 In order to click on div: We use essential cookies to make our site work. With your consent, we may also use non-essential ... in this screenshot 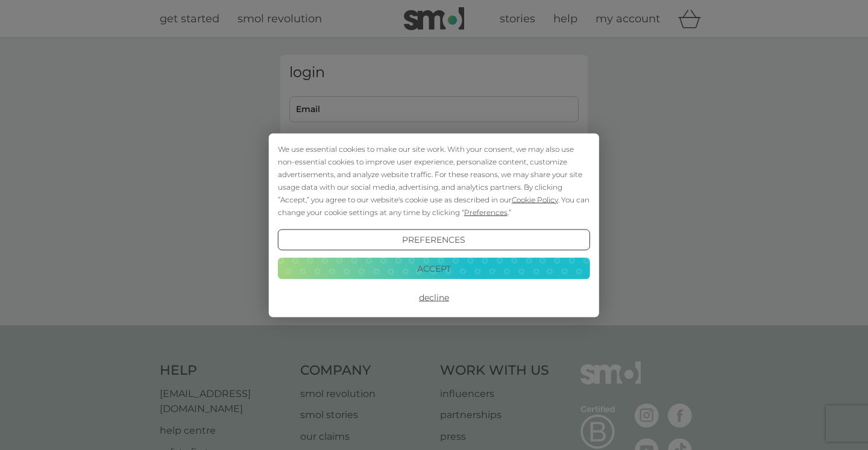, I will do `click(434, 180)`.